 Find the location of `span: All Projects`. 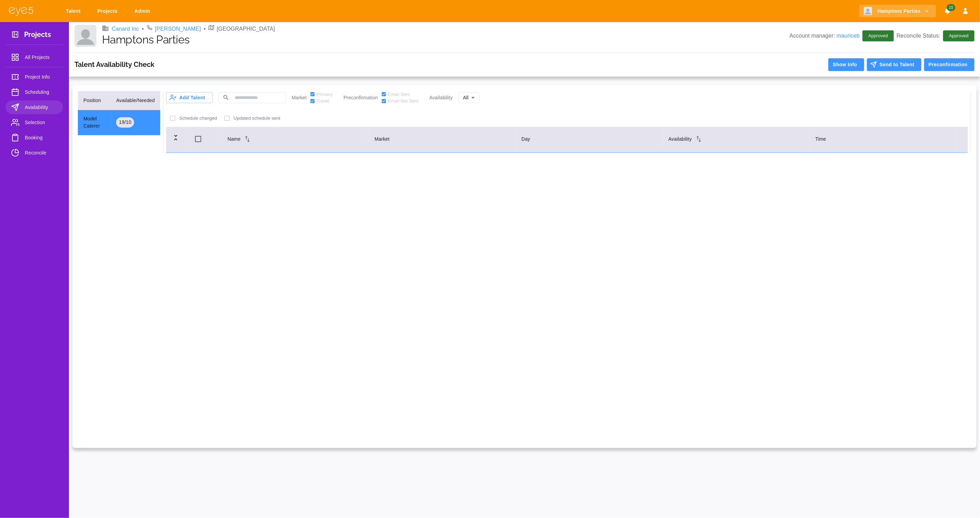

span: All Projects is located at coordinates (41, 57).